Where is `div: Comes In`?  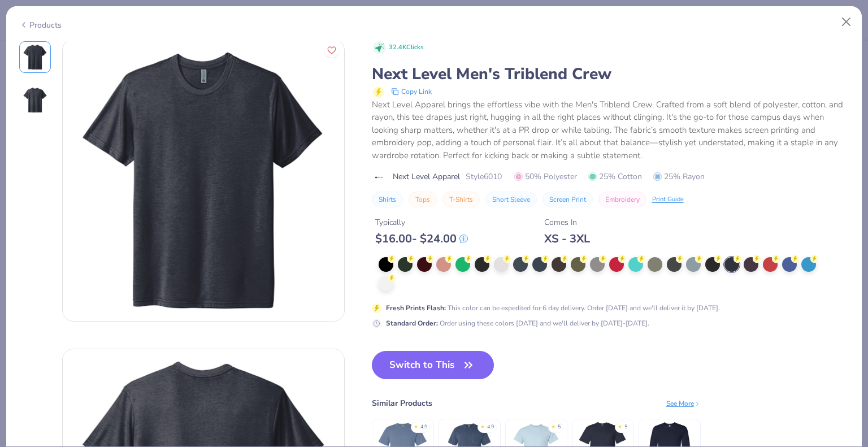
div: Comes In is located at coordinates (567, 222).